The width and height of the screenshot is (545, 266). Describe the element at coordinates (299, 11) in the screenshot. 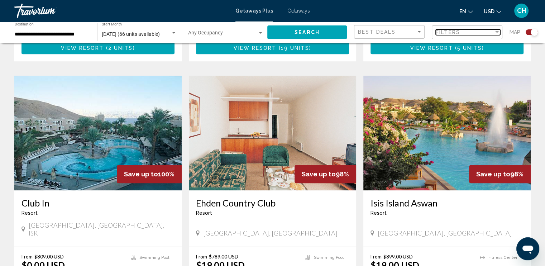

I see `a: Getaways` at that location.